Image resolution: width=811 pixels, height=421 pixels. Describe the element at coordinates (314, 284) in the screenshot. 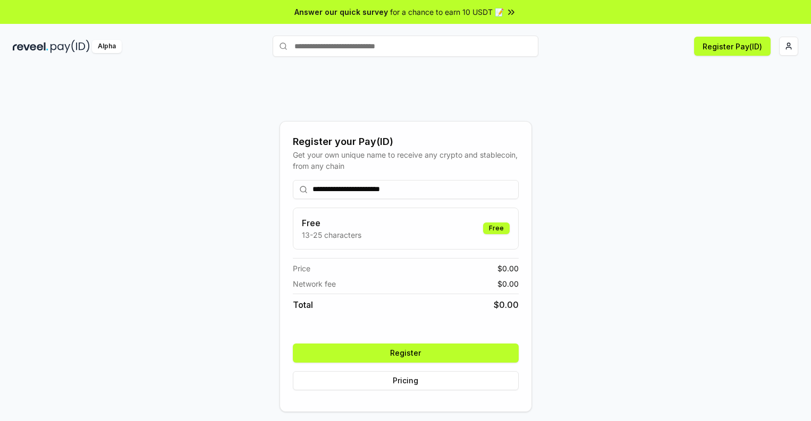

I see `span: Network fee` at that location.